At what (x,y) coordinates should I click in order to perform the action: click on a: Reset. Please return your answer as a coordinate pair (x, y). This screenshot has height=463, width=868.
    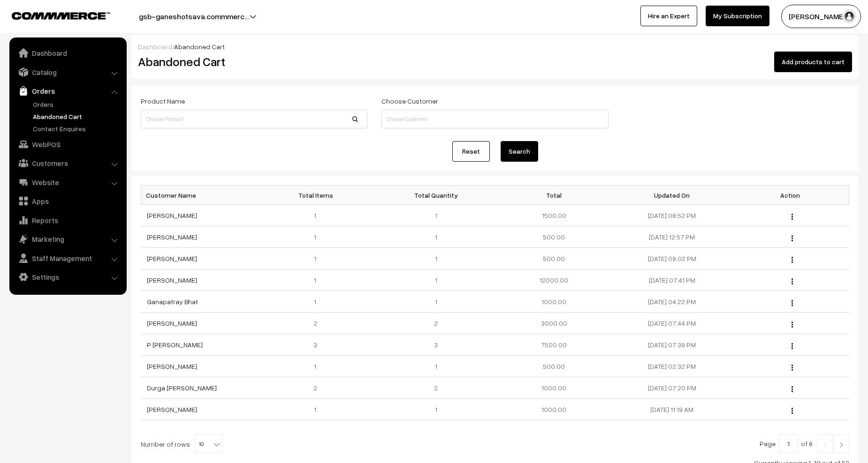
    Looking at the image, I should click on (471, 151).